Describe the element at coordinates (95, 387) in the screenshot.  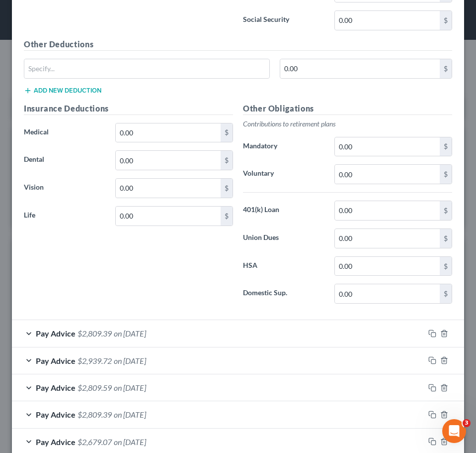
I see `span: $2,809.59` at that location.